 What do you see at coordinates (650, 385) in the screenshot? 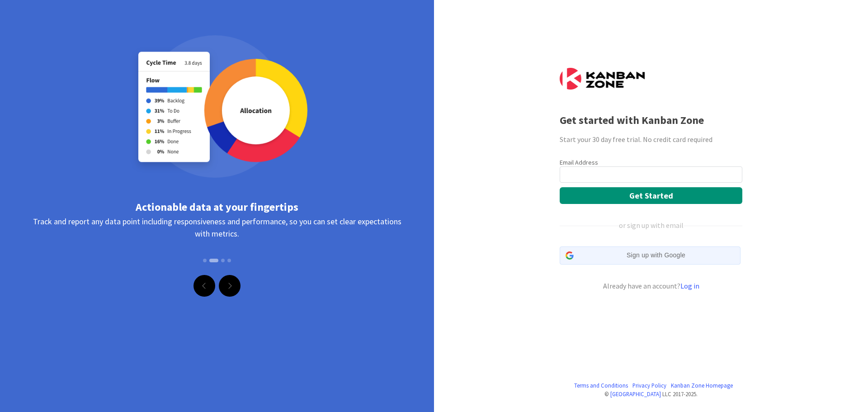
I see `a: Privacy Policy` at bounding box center [650, 385].